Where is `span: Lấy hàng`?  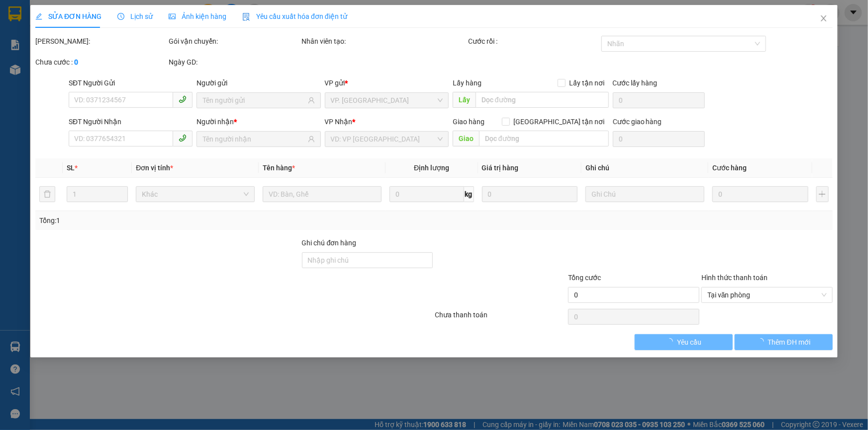 span: Lấy hàng is located at coordinates (467, 83).